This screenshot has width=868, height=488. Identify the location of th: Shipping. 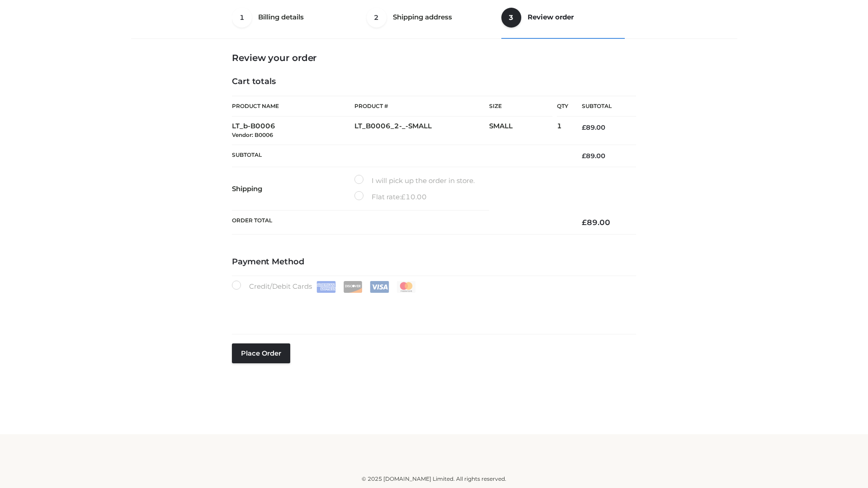
(293, 189).